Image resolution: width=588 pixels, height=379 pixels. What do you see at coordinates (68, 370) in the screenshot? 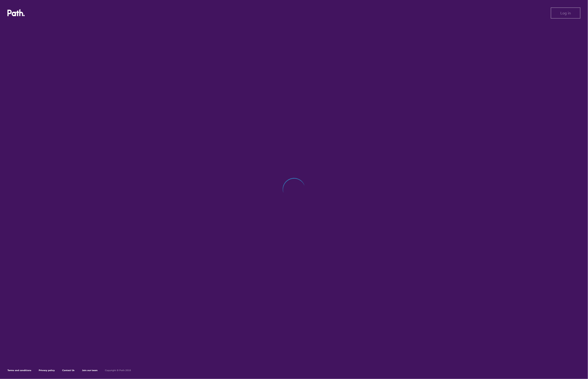
I see `a: Contact Us` at bounding box center [68, 370].